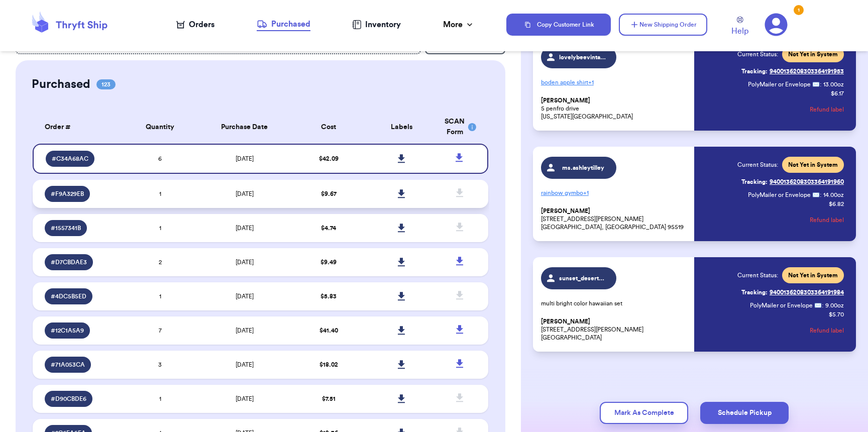 This screenshot has width=868, height=432. I want to click on span: $ 9.67, so click(328, 194).